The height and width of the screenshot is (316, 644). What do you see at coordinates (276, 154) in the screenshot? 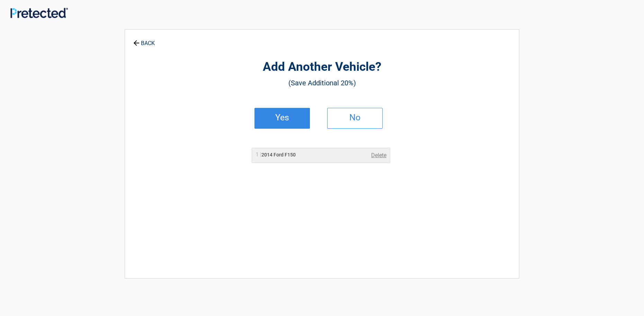
I see `h2: 2014 Ford F150` at bounding box center [276, 154].